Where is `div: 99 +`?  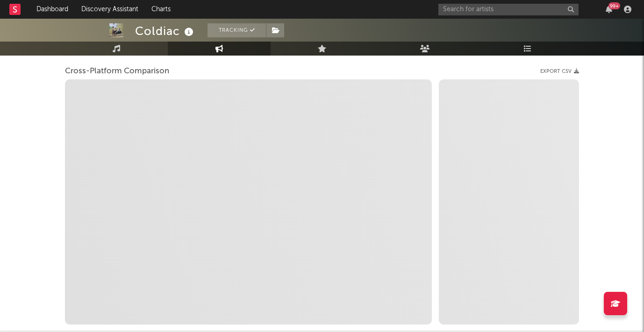
div: 99 + is located at coordinates (614, 6).